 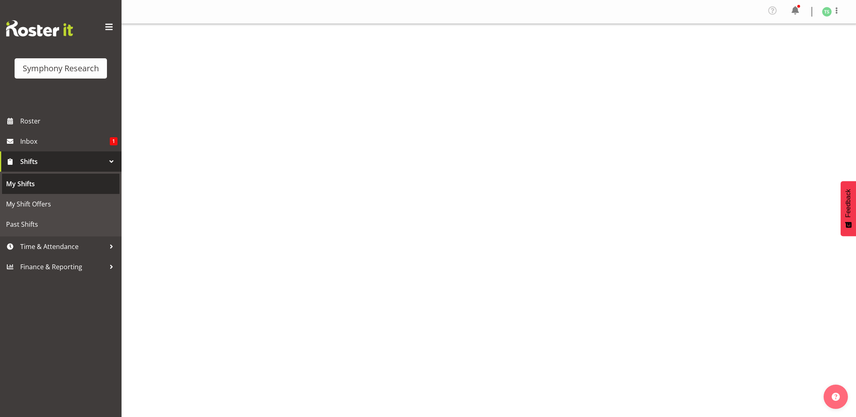 What do you see at coordinates (827, 12) in the screenshot?
I see `img: tanya-stebbing1954.jpg` at bounding box center [827, 12].